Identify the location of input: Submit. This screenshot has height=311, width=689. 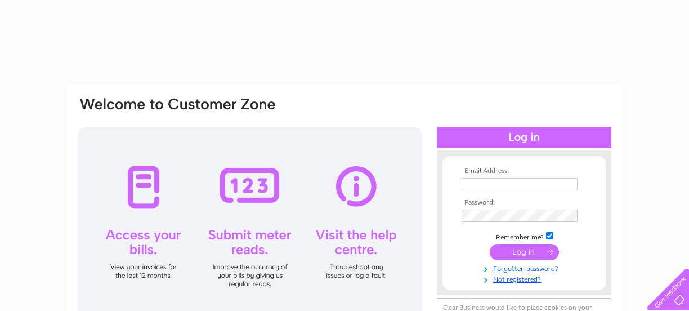
(524, 252).